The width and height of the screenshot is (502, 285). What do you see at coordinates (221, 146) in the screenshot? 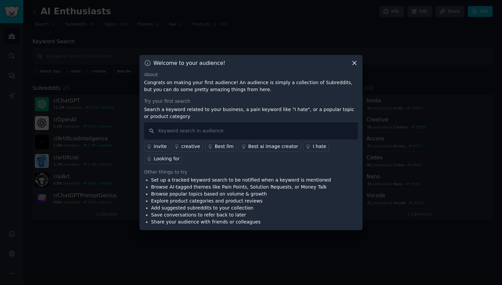
I see `a: Best llm` at bounding box center [221, 146].